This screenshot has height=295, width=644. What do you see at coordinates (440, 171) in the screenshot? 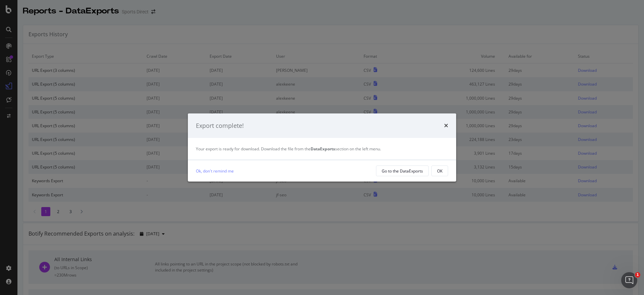
I see `div: OK` at bounding box center [440, 171].